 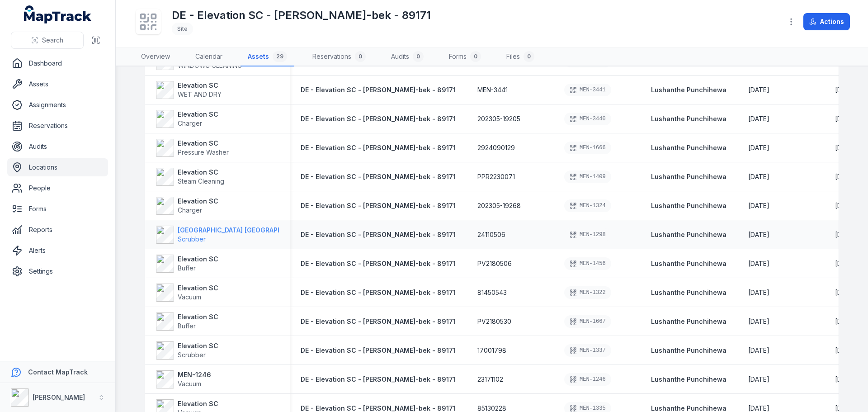 What do you see at coordinates (57, 271) in the screenshot?
I see `a: Settings` at bounding box center [57, 271].